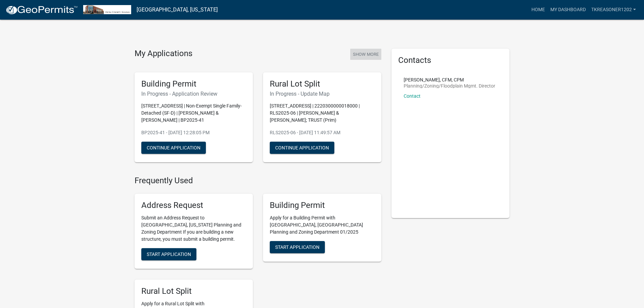 This screenshot has height=308, width=644. Describe the element at coordinates (322, 94) in the screenshot. I see `h6: In Progress - Update Map` at that location.